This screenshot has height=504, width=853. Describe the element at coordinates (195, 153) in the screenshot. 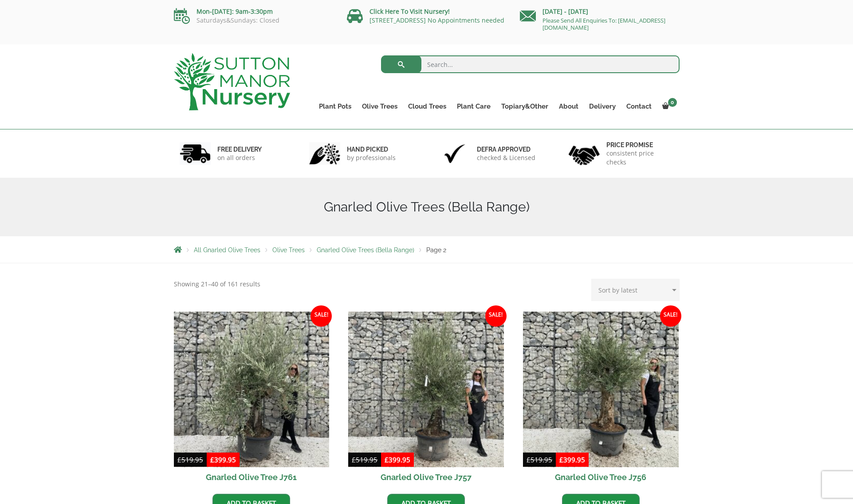

I see `img: 1.jpg` at that location.